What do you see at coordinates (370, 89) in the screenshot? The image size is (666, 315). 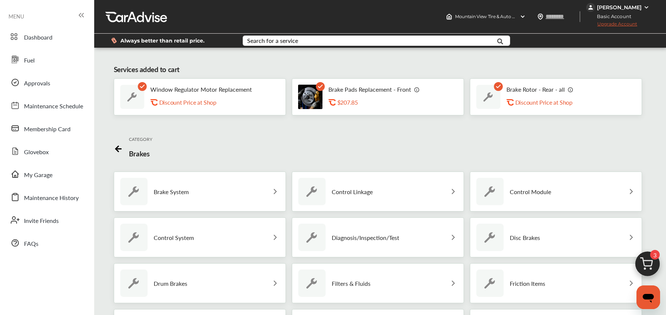 I see `p: Brake Pads Replacement - Front` at bounding box center [370, 89].